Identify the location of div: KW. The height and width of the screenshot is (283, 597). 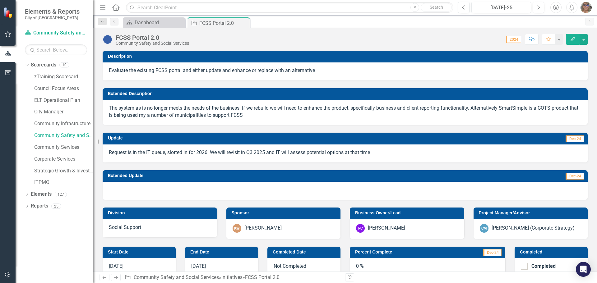
(237, 228).